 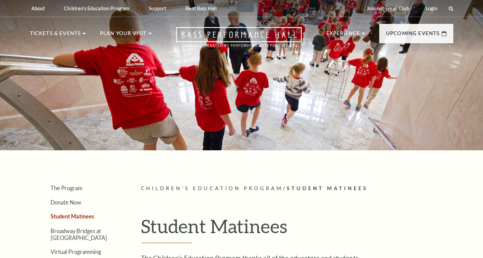 I want to click on p: Rent Bass Hall, so click(x=201, y=8).